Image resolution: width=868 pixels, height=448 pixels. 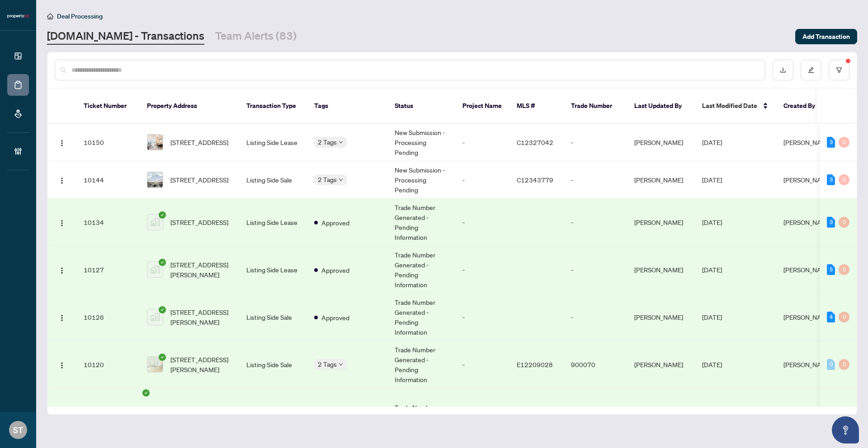 What do you see at coordinates (108, 317) in the screenshot?
I see `td: 10126` at bounding box center [108, 317].